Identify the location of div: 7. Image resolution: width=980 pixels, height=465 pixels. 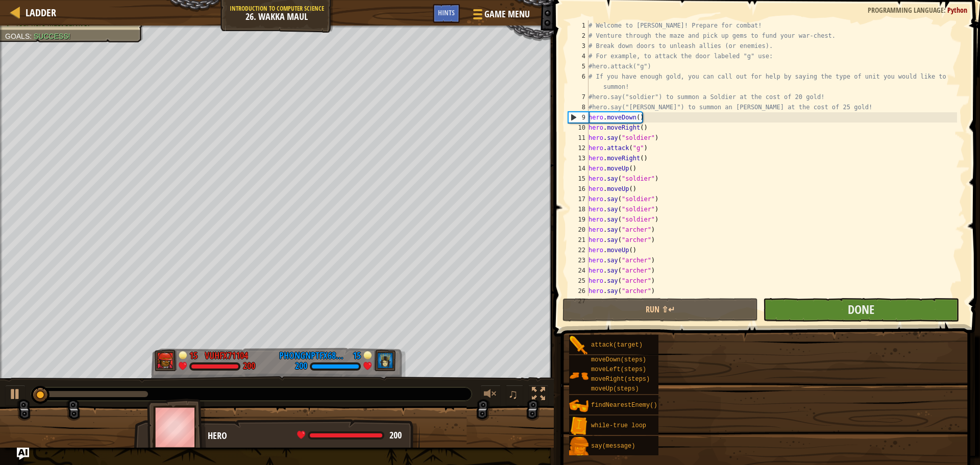
(579, 97).